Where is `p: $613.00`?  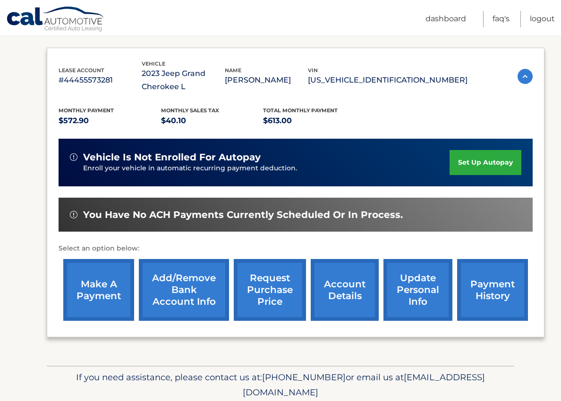
p: $613.00 is located at coordinates (314, 121).